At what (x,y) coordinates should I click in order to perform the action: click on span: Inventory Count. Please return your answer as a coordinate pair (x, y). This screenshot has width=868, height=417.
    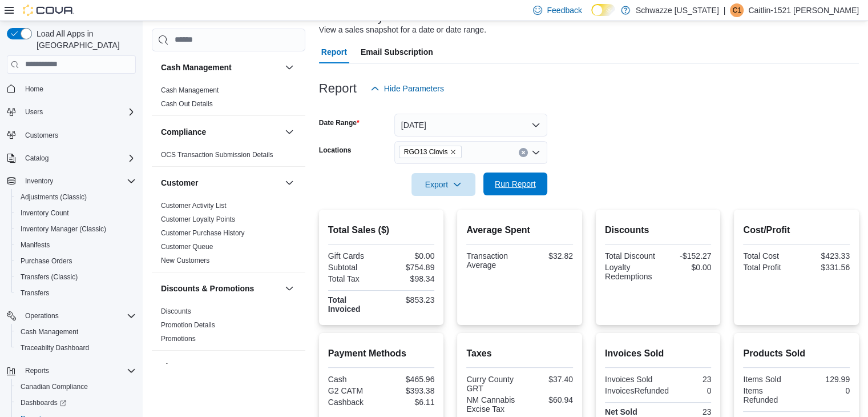
    Looking at the image, I should click on (45, 213).